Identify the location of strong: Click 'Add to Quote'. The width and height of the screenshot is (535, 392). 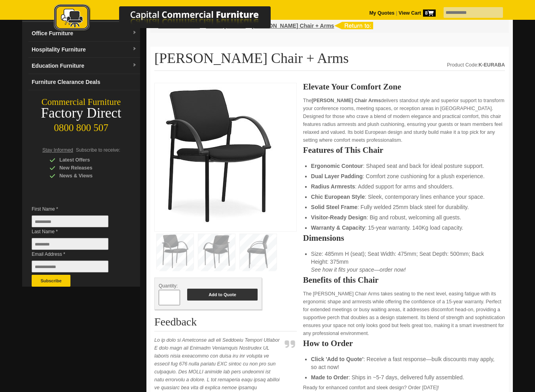
(337, 359).